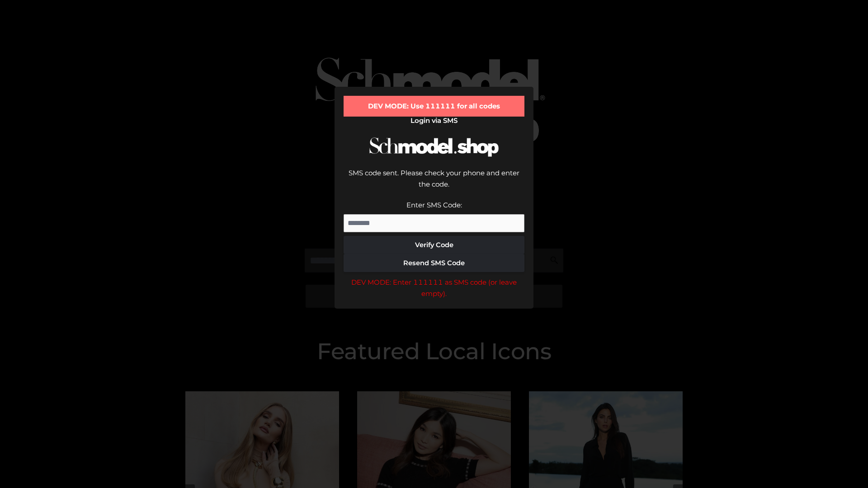 The height and width of the screenshot is (488, 868). I want to click on button: Verify Code, so click(434, 245).